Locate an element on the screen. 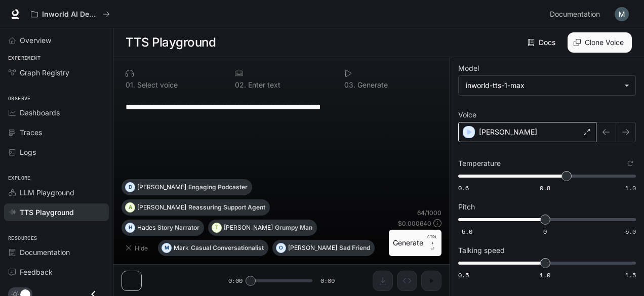 The width and height of the screenshot is (644, 296). span: 0.6 is located at coordinates (463, 188).